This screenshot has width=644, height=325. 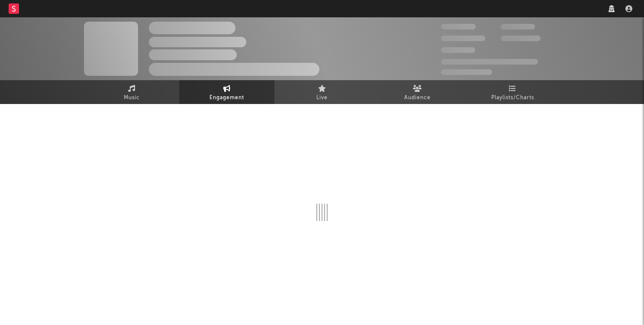 I want to click on span: Music, so click(x=131, y=98).